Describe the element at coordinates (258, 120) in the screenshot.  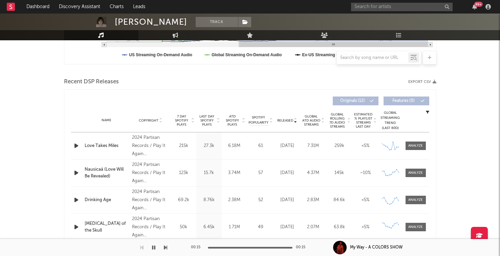
I see `span: Spotify Popularity` at that location.